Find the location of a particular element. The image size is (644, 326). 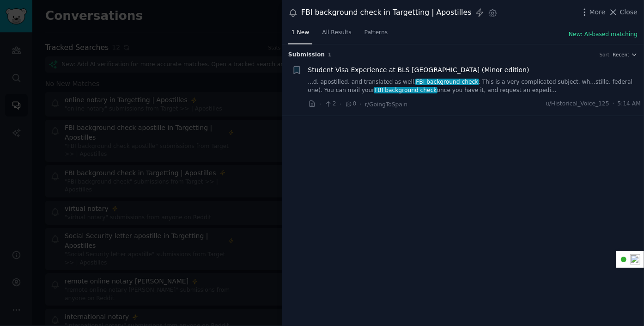

span: Close is located at coordinates (629, 12).